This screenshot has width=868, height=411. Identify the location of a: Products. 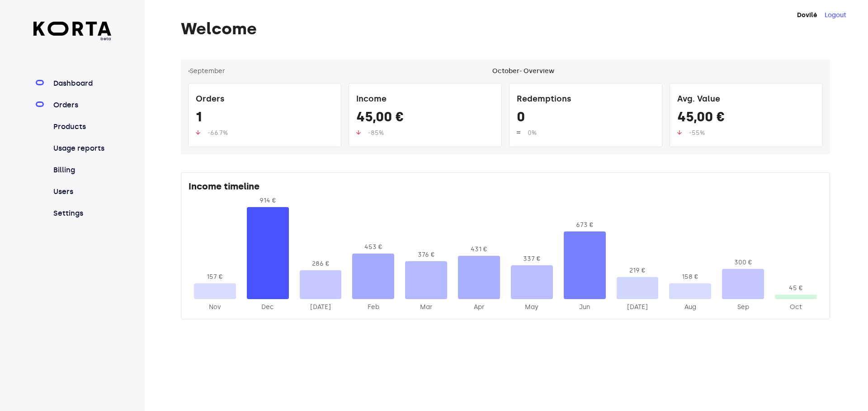
(81, 127).